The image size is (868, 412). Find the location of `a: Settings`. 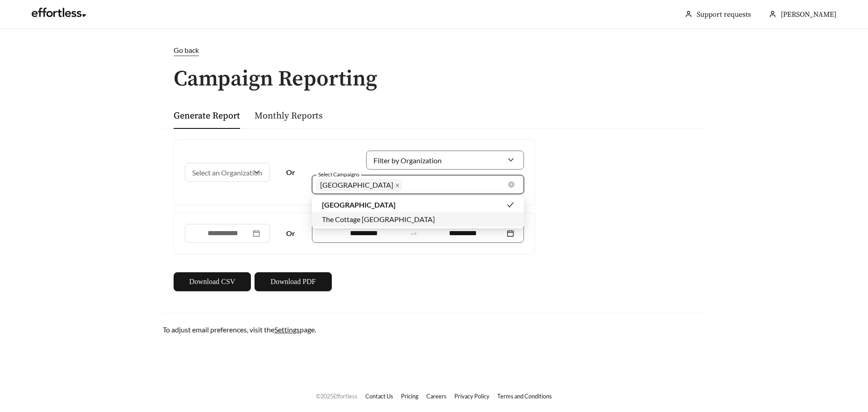

a: Settings is located at coordinates (287, 329).